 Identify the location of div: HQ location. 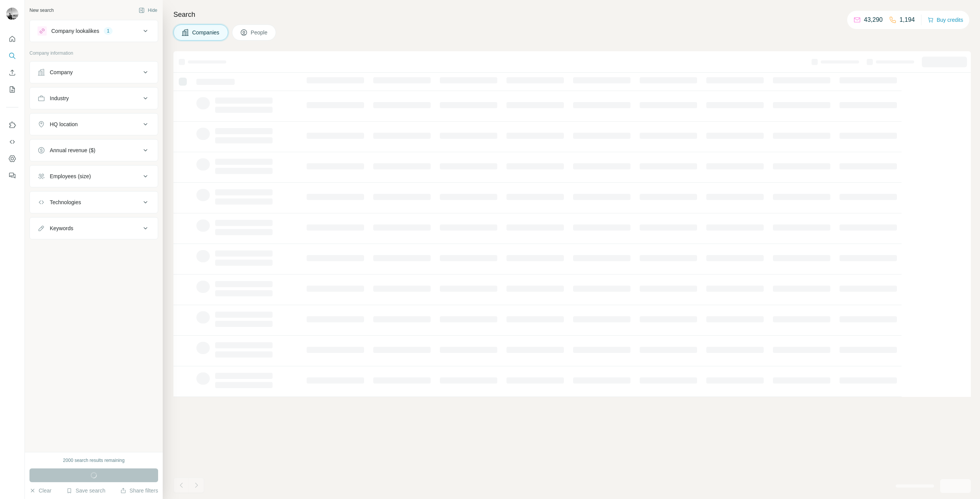
(64, 124).